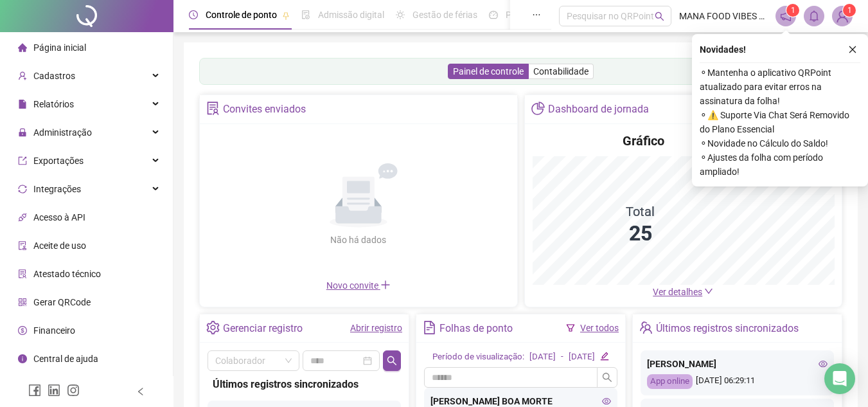 Image resolution: width=868 pixels, height=407 pixels. I want to click on span: lock, so click(23, 133).